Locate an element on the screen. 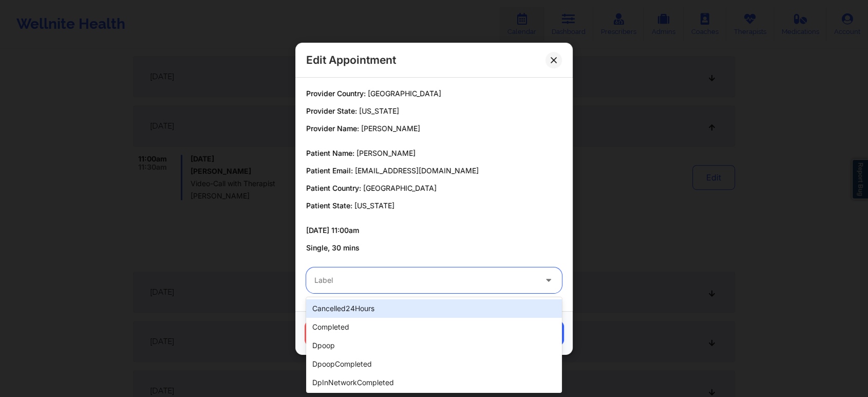  p: Provider Name: is located at coordinates (434, 128).